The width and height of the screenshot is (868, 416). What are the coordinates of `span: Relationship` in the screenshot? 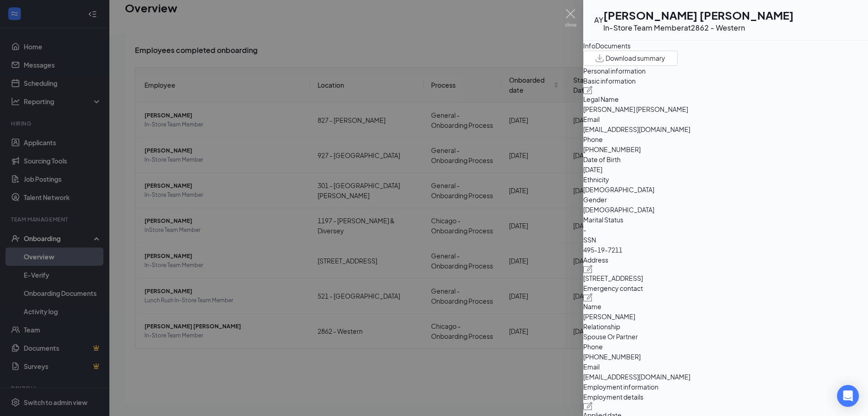 It's located at (726, 326).